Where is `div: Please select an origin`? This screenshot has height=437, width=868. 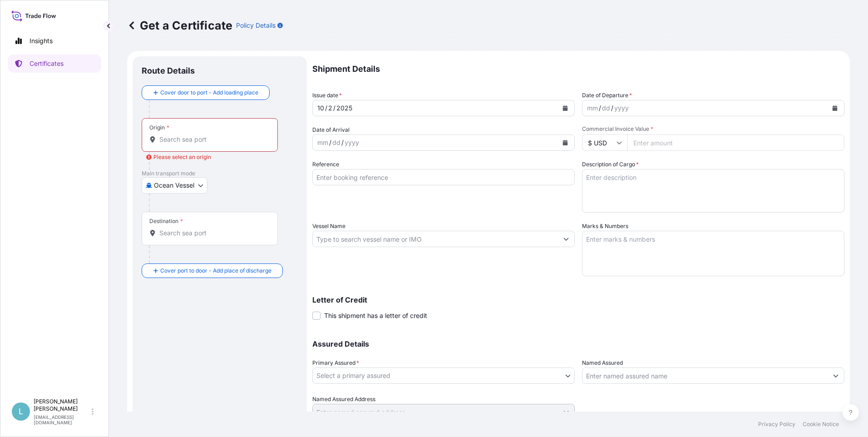 div: Please select an origin is located at coordinates (178, 157).